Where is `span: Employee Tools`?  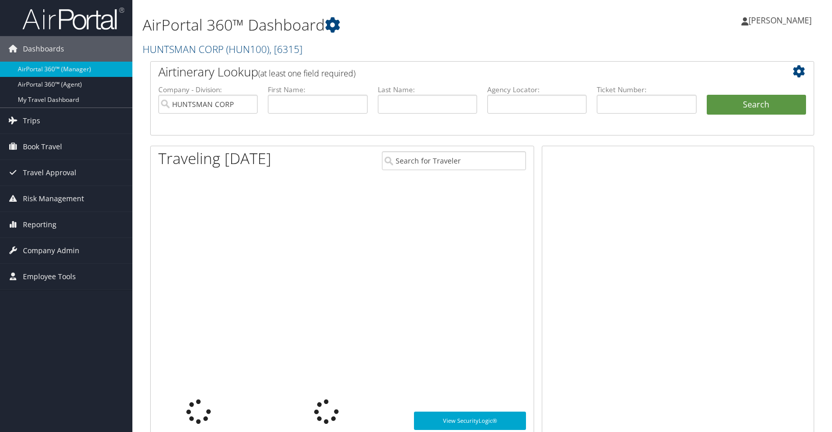 span: Employee Tools is located at coordinates (49, 277).